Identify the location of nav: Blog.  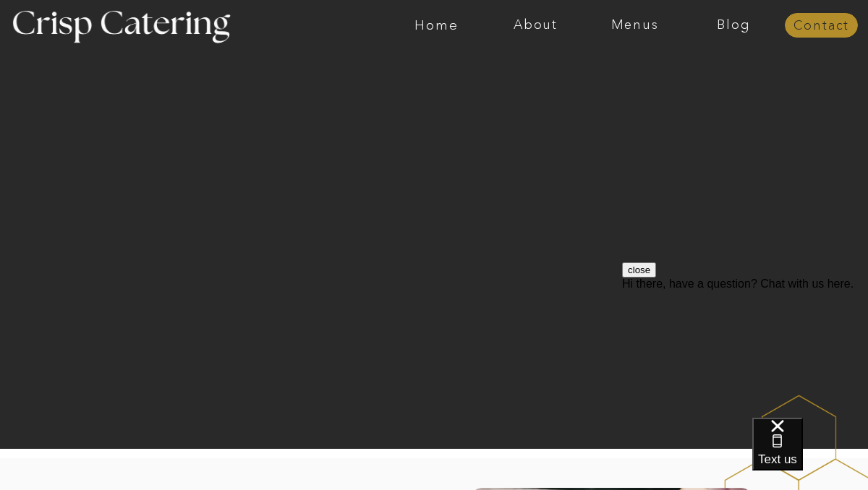
(733, 25).